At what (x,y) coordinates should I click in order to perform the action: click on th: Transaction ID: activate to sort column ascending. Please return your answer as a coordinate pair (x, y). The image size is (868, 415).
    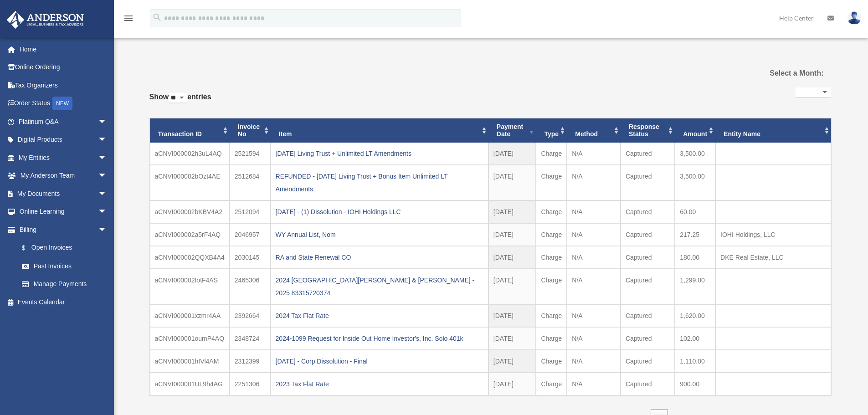
    Looking at the image, I should click on (189, 131).